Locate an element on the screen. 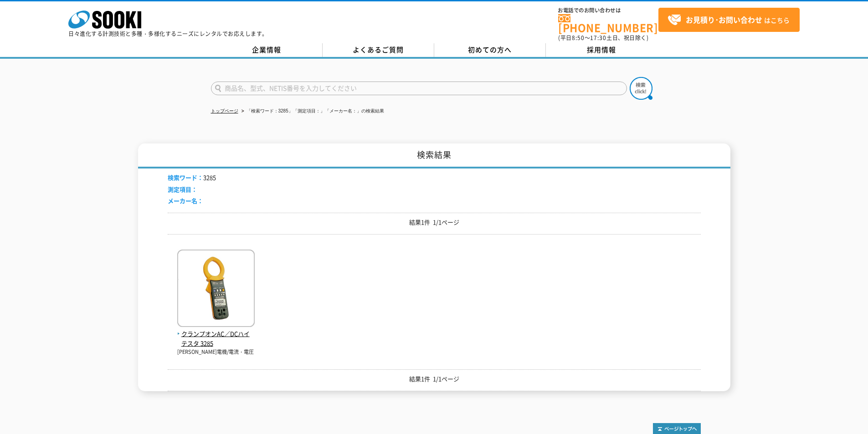 This screenshot has height=434, width=868. span: お電話でのお問い合わせは is located at coordinates (608, 10).